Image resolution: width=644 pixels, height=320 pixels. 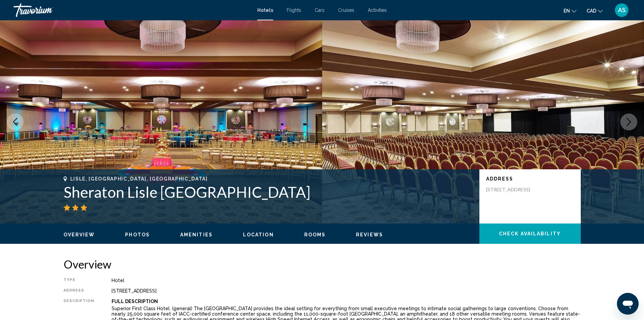 I want to click on span: Photos, so click(x=137, y=234).